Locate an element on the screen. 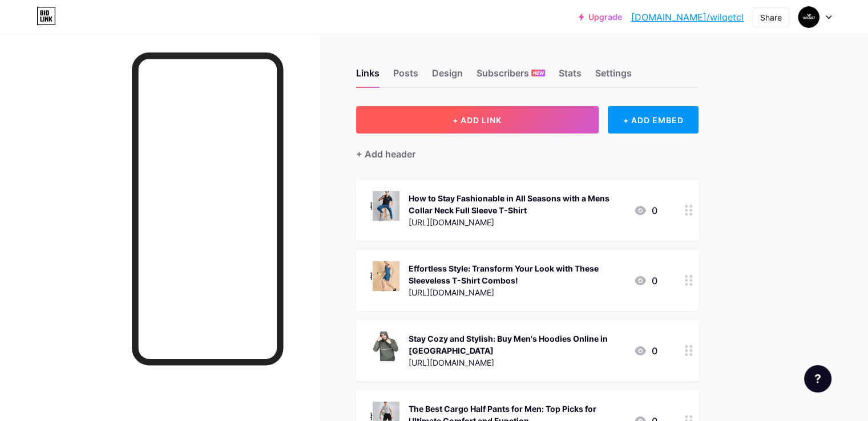  span: + ADD LINK is located at coordinates (477, 120).